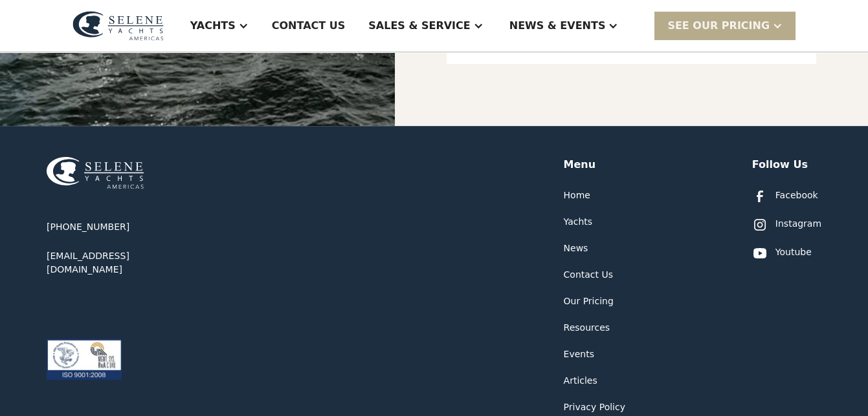 The image size is (868, 416). What do you see at coordinates (578, 222) in the screenshot?
I see `a: Yachts` at bounding box center [578, 222].